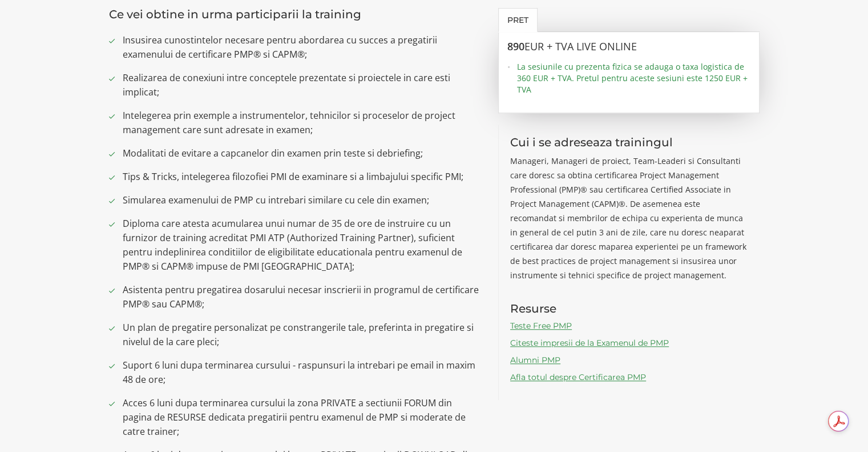 This screenshot has width=868, height=452. Describe the element at coordinates (518, 20) in the screenshot. I see `a: Pret` at that location.